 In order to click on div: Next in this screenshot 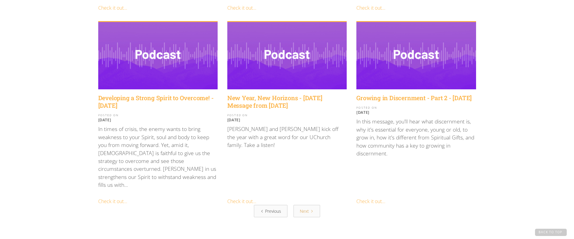, I will do `click(304, 211)`.